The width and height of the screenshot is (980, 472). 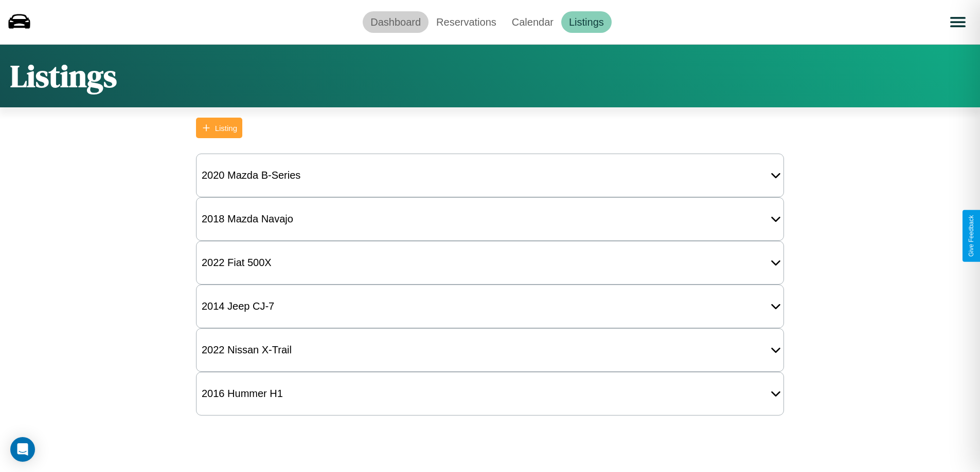 I want to click on div: Open Intercom Messenger, so click(x=22, y=450).